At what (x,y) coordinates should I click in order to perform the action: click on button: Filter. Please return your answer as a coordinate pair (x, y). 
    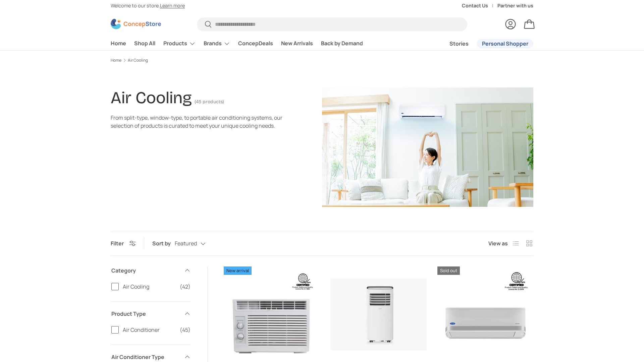
    Looking at the image, I should click on (123, 243).